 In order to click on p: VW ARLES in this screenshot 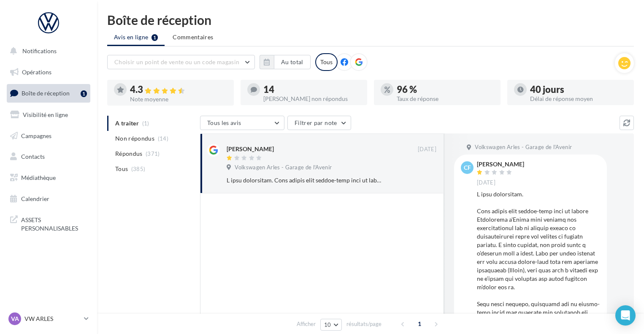, I will do `click(52, 319)`.